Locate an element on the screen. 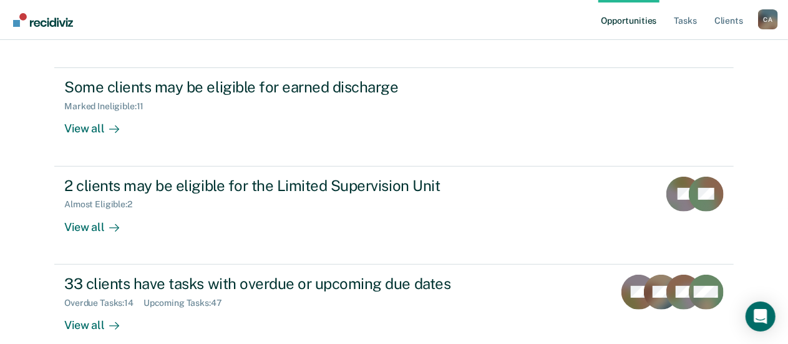 This screenshot has width=788, height=344. div: Almost Eligible : 2 is located at coordinates (103, 204).